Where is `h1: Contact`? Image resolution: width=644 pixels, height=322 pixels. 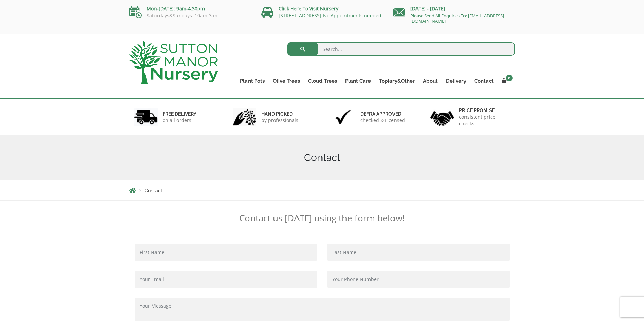 h1: Contact is located at coordinates (322, 158).